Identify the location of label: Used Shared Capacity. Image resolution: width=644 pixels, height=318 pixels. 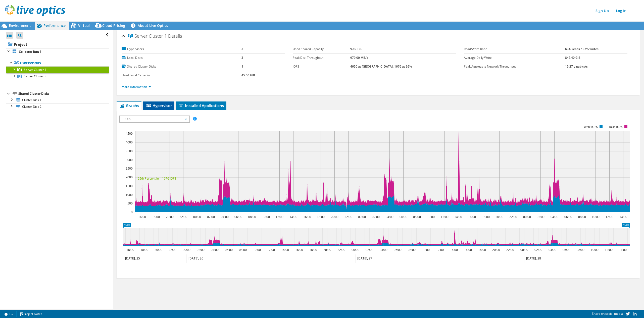
(321, 49).